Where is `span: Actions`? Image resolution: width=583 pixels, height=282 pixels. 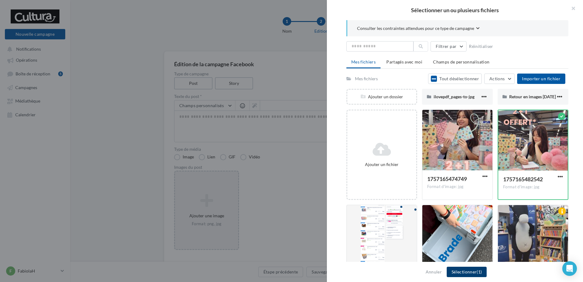 span: Actions is located at coordinates (497, 78).